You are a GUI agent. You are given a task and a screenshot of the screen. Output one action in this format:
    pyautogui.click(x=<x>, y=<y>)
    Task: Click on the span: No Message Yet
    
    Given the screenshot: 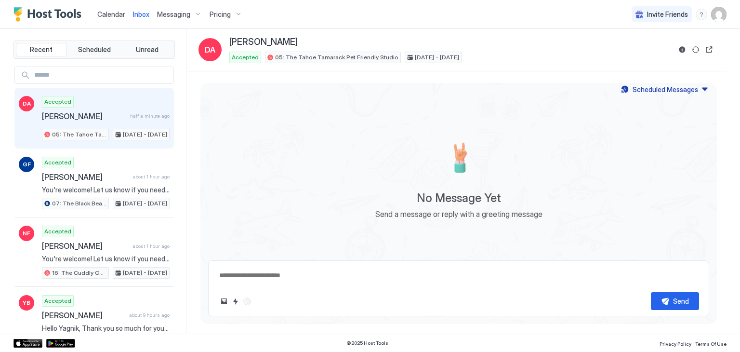 What is the action you would take?
    pyautogui.click(x=459, y=198)
    